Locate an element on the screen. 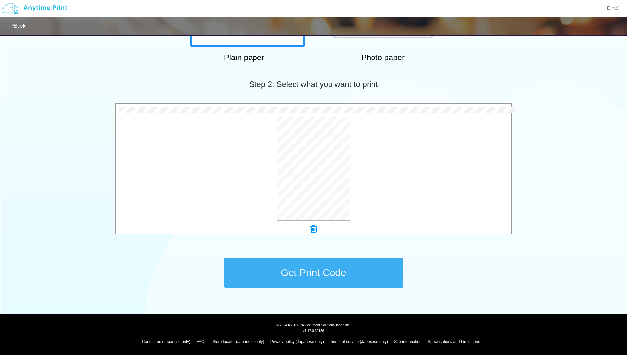  button: Get Print Code is located at coordinates (314, 273).